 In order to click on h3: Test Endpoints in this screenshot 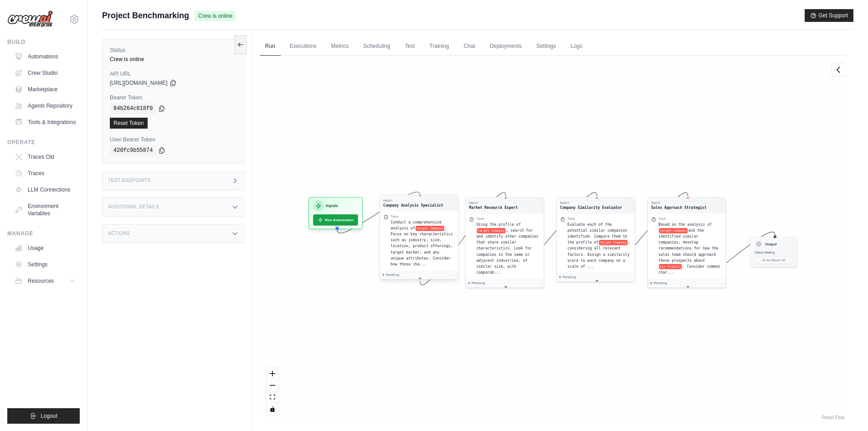, I will do `click(129, 180)`.